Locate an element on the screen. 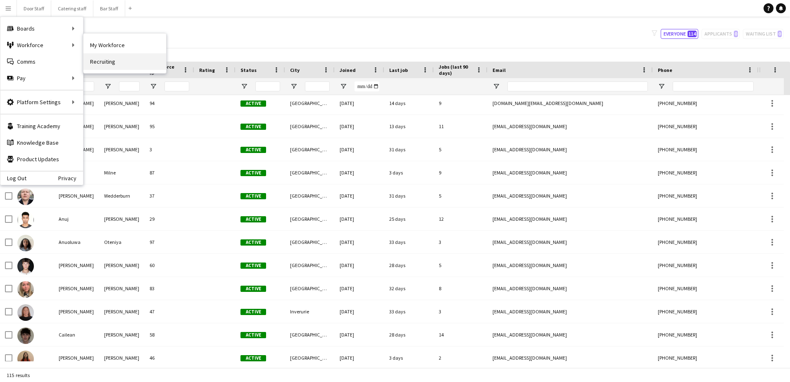 This screenshot has width=790, height=382. a: Log Out is located at coordinates (13, 178).